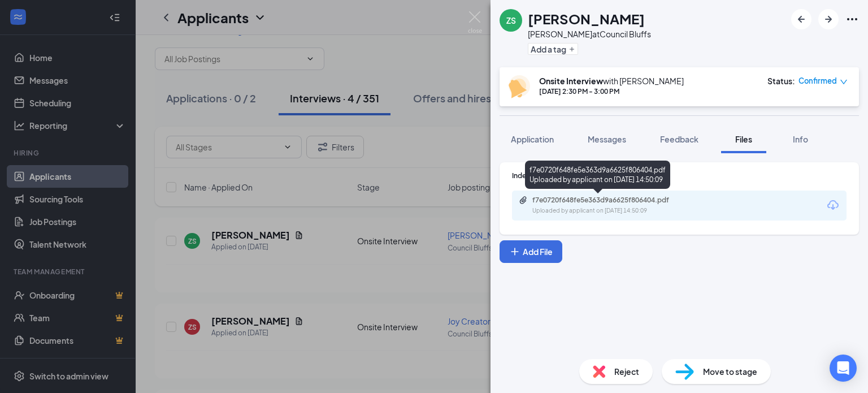  What do you see at coordinates (833, 205) in the screenshot?
I see `svg: Download` at bounding box center [833, 205].